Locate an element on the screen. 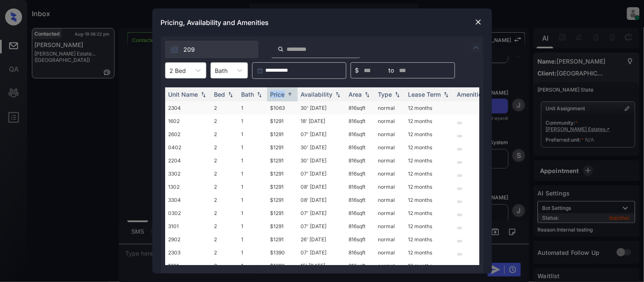 The image size is (644, 282). td: 0402 is located at coordinates (188, 147).